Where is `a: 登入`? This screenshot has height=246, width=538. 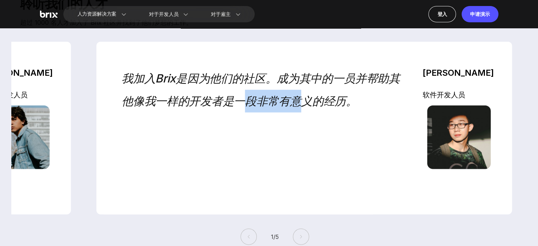
a: 登入 is located at coordinates (442, 14).